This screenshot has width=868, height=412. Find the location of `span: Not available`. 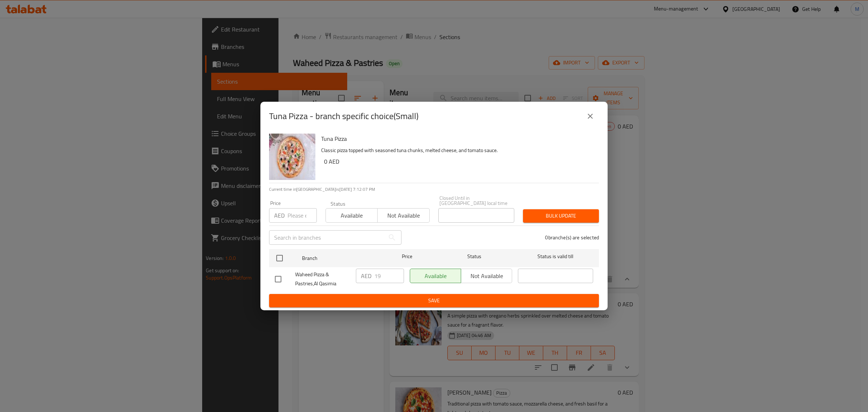

span: Not available is located at coordinates (403, 215).